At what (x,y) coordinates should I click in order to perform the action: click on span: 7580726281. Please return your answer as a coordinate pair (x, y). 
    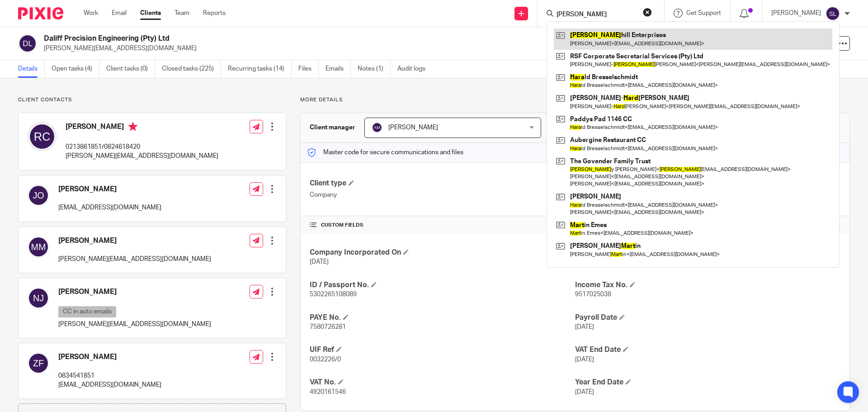
    Looking at the image, I should click on (328, 327).